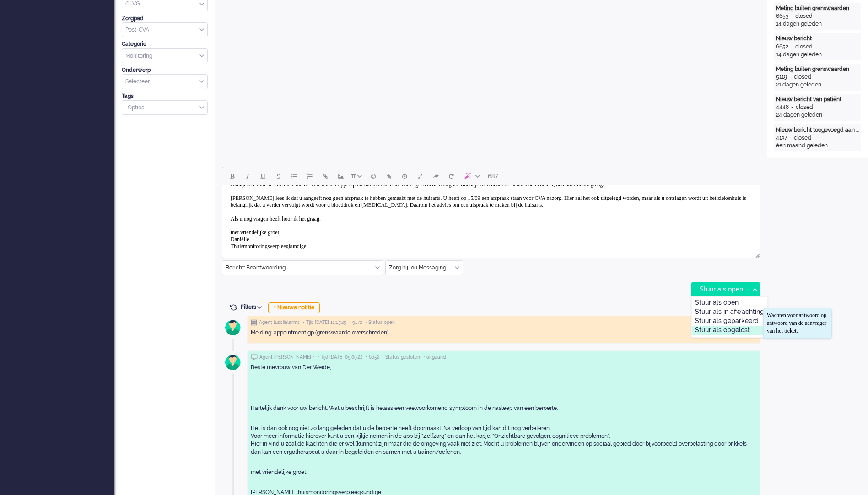 The width and height of the screenshot is (868, 495). I want to click on p: met vriendelijke groet,, so click(503, 471).